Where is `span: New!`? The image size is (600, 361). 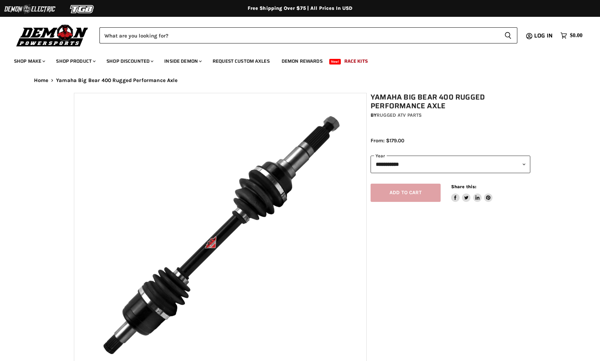 span: New! is located at coordinates (335, 62).